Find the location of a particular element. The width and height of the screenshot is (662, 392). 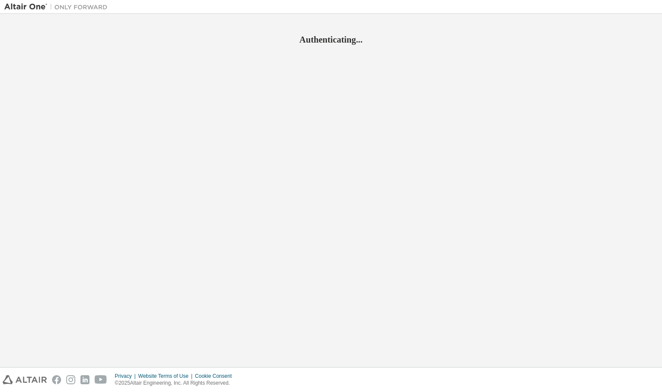

img: instagram.svg is located at coordinates (71, 379).